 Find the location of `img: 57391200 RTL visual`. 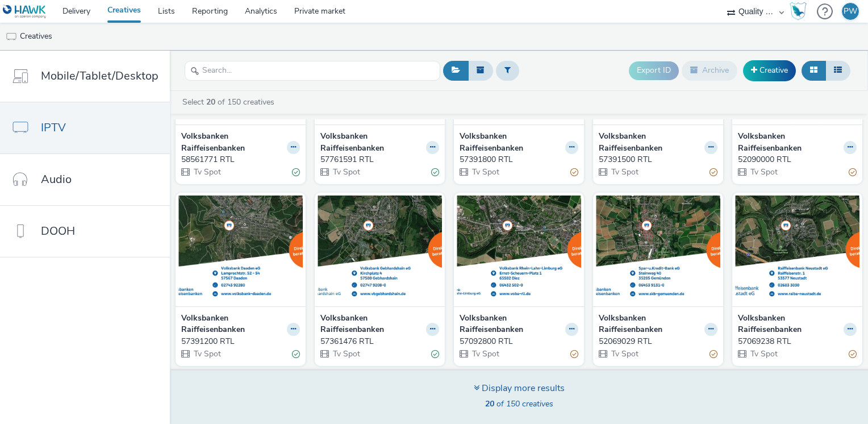

img: 57391200 RTL visual is located at coordinates (240, 251).